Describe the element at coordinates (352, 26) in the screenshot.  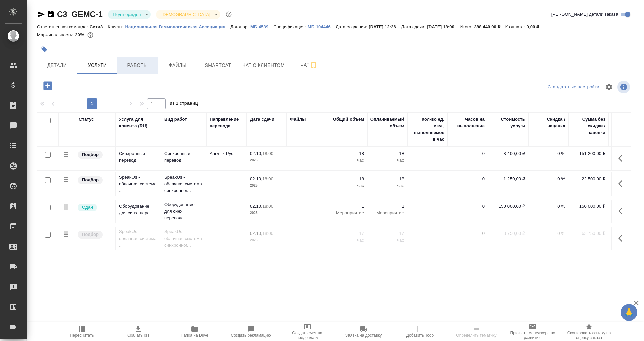
I see `p: Дата создания:` at that location.